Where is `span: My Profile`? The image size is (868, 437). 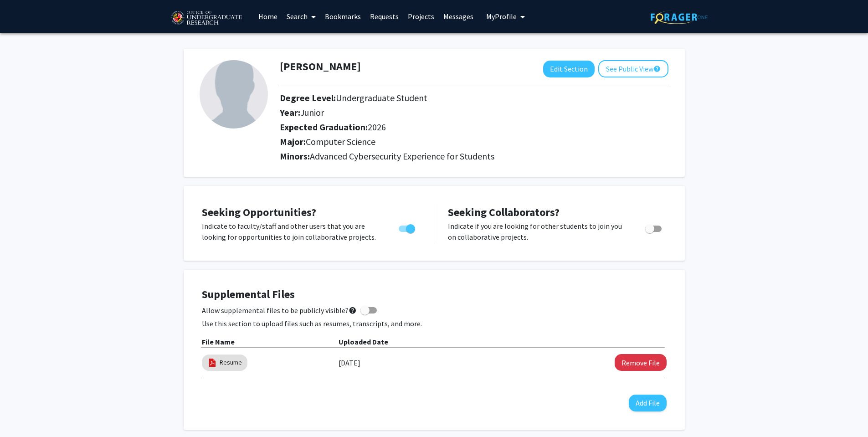
span: My Profile is located at coordinates (501, 16).